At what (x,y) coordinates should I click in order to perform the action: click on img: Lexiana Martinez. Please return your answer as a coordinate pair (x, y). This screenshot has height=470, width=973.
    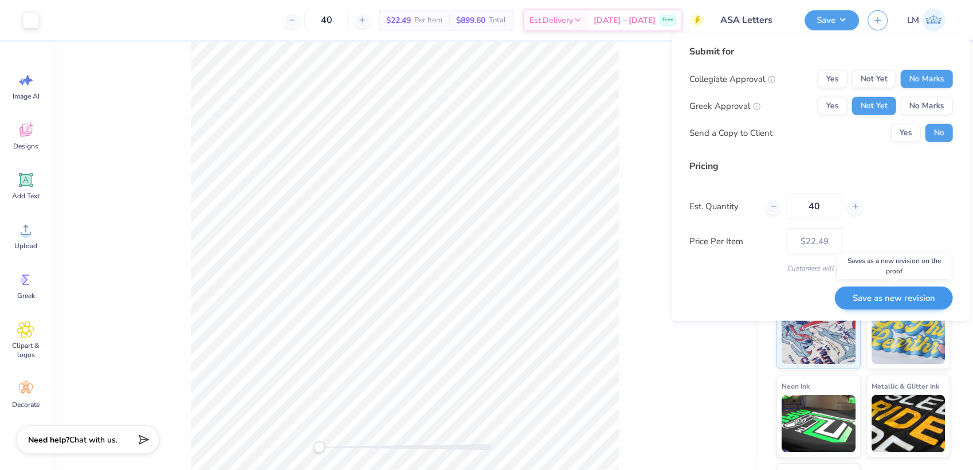
    Looking at the image, I should click on (933, 20).